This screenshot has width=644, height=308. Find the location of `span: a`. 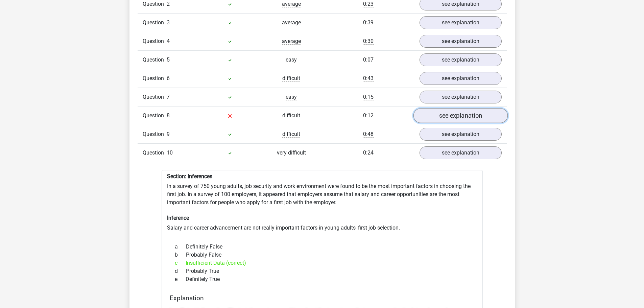

span: a is located at coordinates (180, 246).